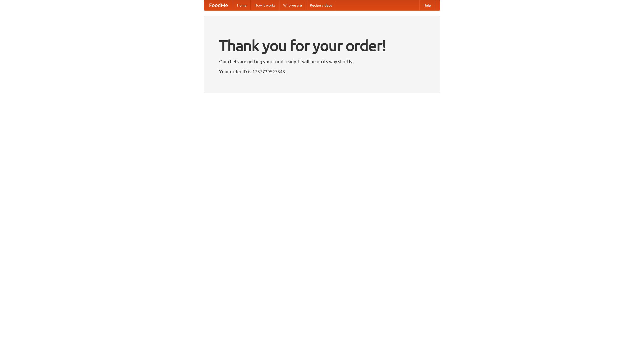  What do you see at coordinates (322, 61) in the screenshot?
I see `p: Our chefs are getting your food ready. It will be on its way shortly.` at bounding box center [322, 61].